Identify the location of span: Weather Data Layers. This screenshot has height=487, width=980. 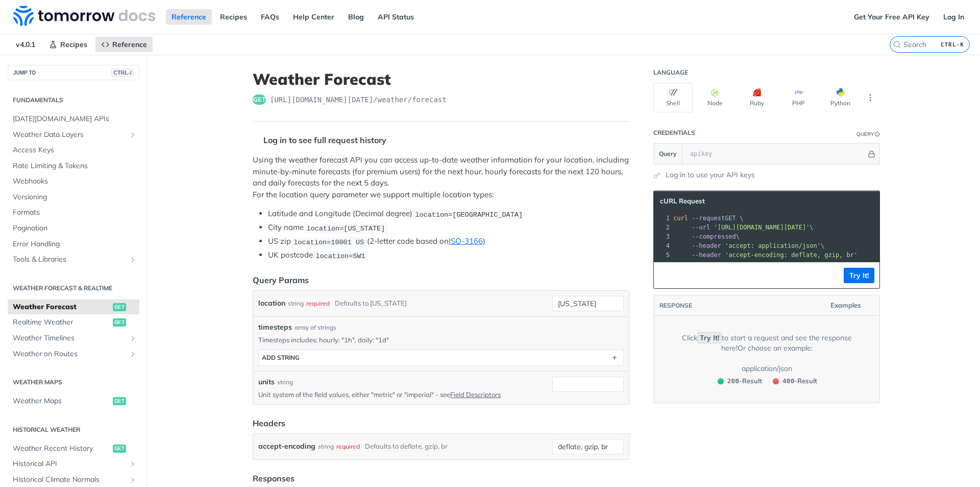
(69, 135).